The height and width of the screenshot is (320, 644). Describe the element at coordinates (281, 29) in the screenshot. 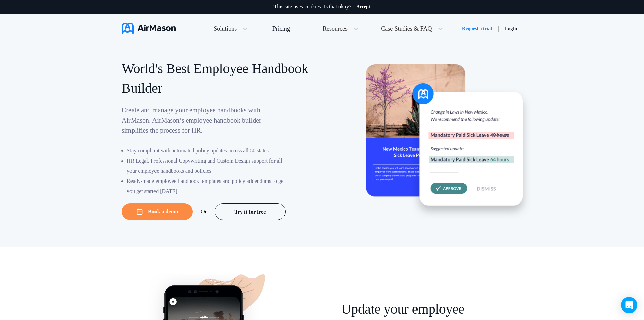

I see `div: Pricing` at that location.